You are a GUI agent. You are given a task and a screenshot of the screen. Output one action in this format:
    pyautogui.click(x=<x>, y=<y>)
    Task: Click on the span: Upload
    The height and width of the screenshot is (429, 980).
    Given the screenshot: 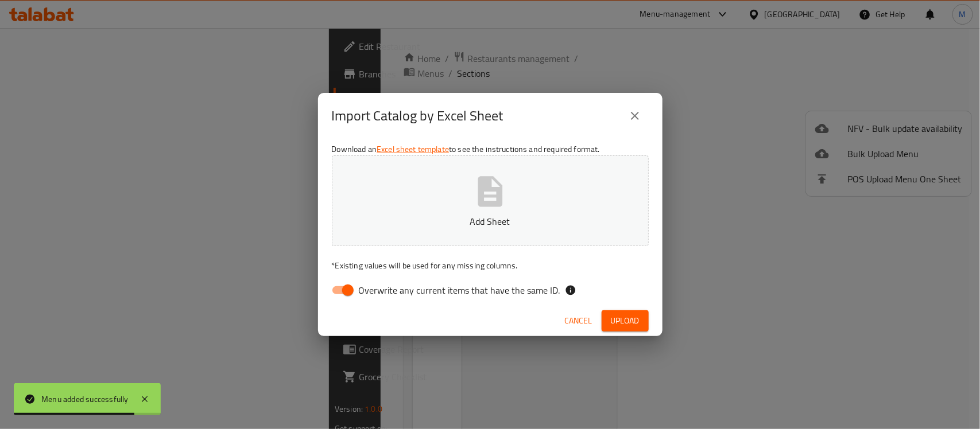 What is the action you would take?
    pyautogui.click(x=626, y=321)
    